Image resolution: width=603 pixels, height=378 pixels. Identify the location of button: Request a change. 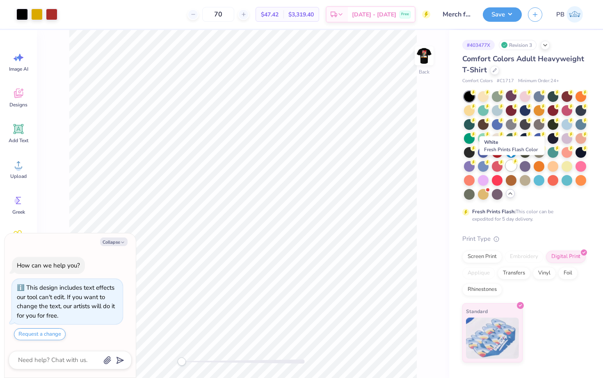
(40, 334).